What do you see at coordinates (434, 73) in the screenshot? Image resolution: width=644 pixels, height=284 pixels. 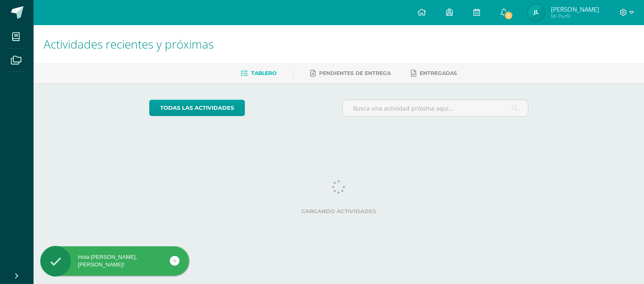 I see `a: Entregadas` at bounding box center [434, 73].